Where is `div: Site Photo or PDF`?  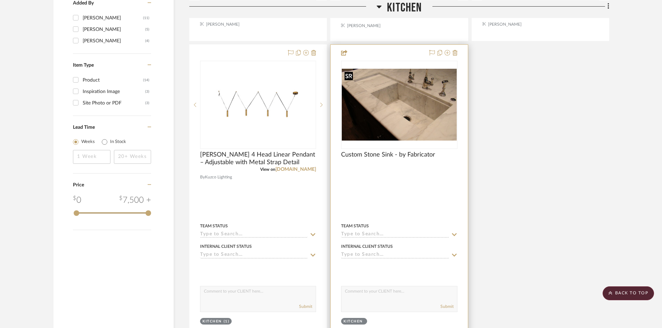 div: Site Photo or PDF is located at coordinates (114, 103).